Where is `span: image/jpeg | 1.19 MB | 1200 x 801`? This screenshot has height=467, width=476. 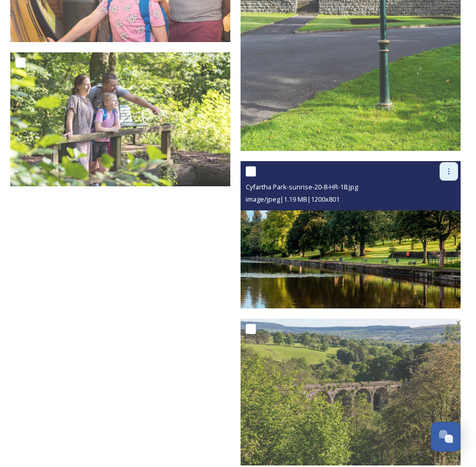
span: image/jpeg | 1.19 MB | 1200 x 801 is located at coordinates (292, 199).